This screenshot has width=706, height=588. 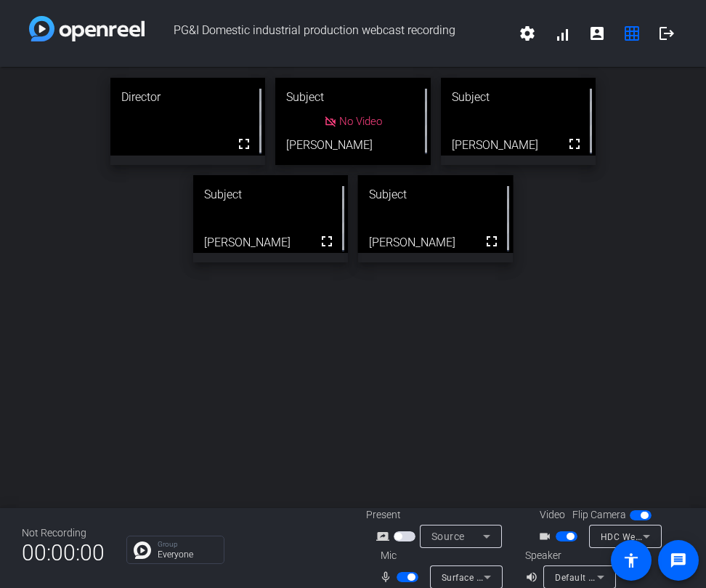 I want to click on div: Not Recording, so click(x=63, y=533).